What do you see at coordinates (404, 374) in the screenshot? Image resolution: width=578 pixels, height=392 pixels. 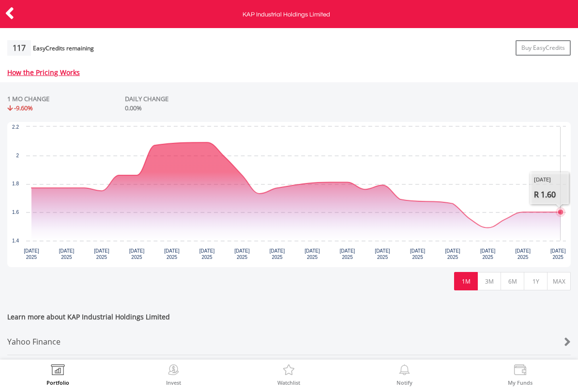 I see `a: Notify` at bounding box center [404, 374].